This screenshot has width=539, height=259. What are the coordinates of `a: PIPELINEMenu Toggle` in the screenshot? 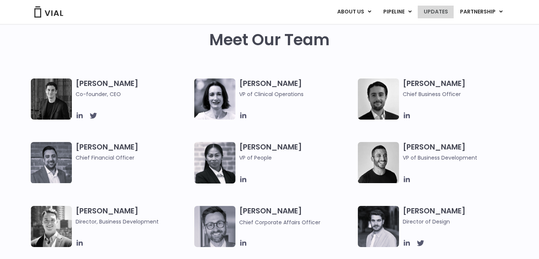 It's located at (397, 12).